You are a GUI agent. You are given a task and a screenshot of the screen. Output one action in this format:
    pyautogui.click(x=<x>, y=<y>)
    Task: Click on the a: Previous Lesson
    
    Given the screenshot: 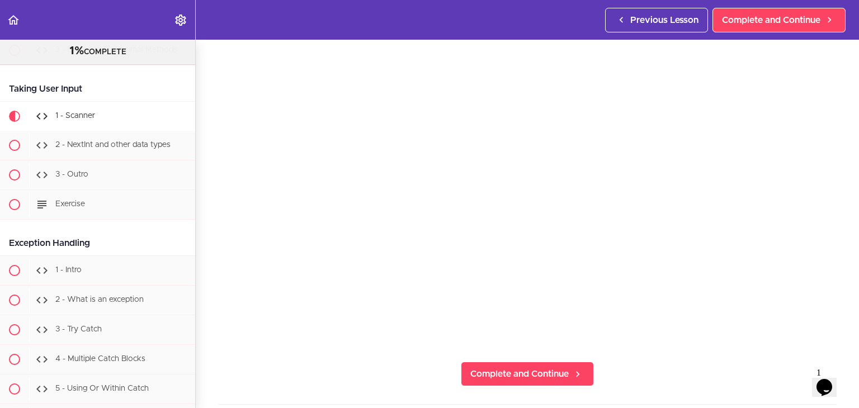 What is the action you would take?
    pyautogui.click(x=657, y=20)
    